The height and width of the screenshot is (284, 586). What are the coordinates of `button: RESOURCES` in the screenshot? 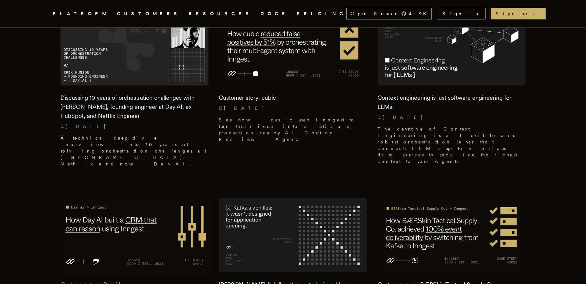 It's located at (221, 14).